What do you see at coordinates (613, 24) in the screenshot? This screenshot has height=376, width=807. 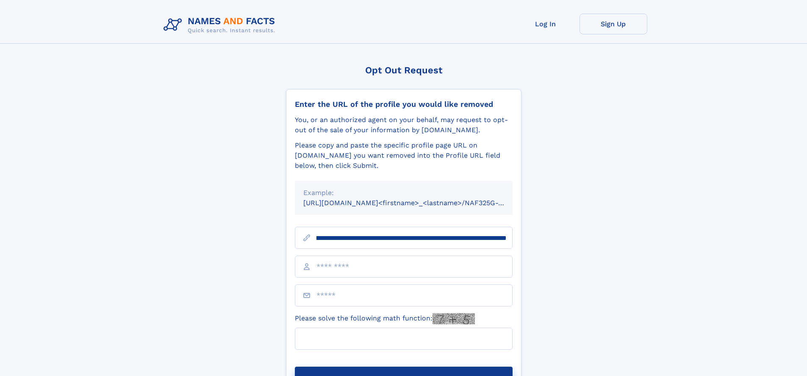 I see `a: Sign Up` at bounding box center [613, 24].